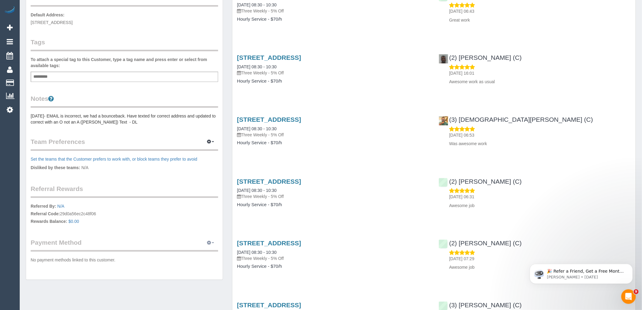 This screenshot has width=642, height=310. I want to click on p: Great work, so click(540, 20).